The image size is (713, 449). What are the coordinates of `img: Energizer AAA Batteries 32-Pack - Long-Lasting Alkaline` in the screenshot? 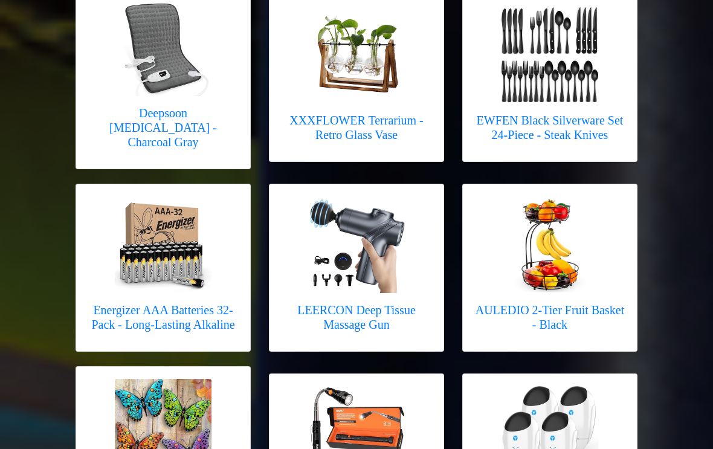 It's located at (163, 245).